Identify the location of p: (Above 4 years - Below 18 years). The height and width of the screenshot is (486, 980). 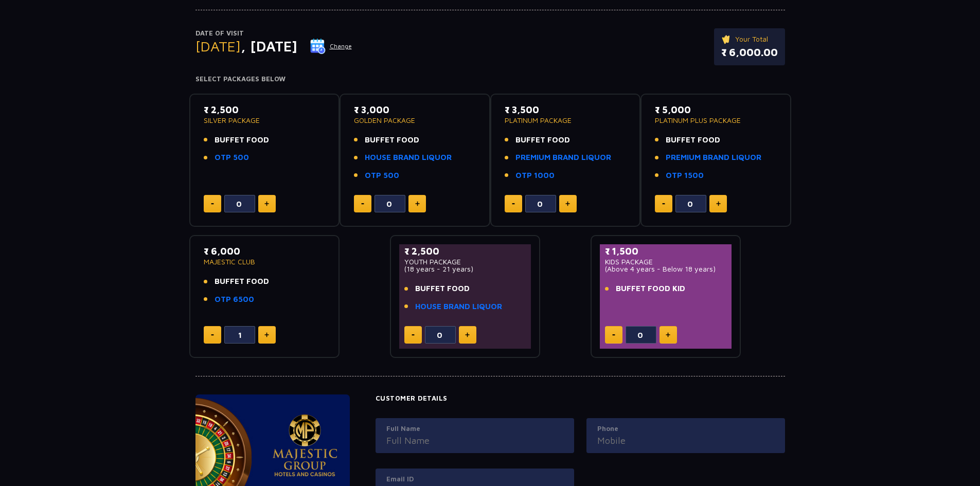
(666, 269).